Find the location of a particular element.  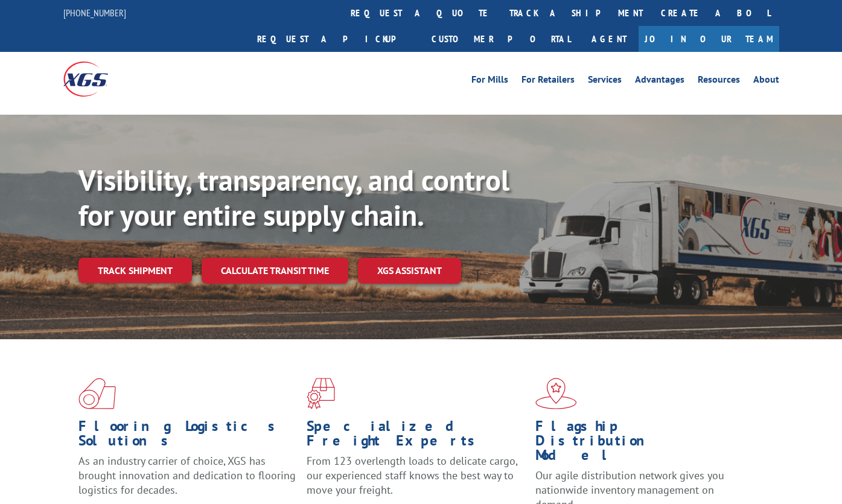

img: xgs-icon-total-supply-chain-intelligence-red is located at coordinates (97, 394).